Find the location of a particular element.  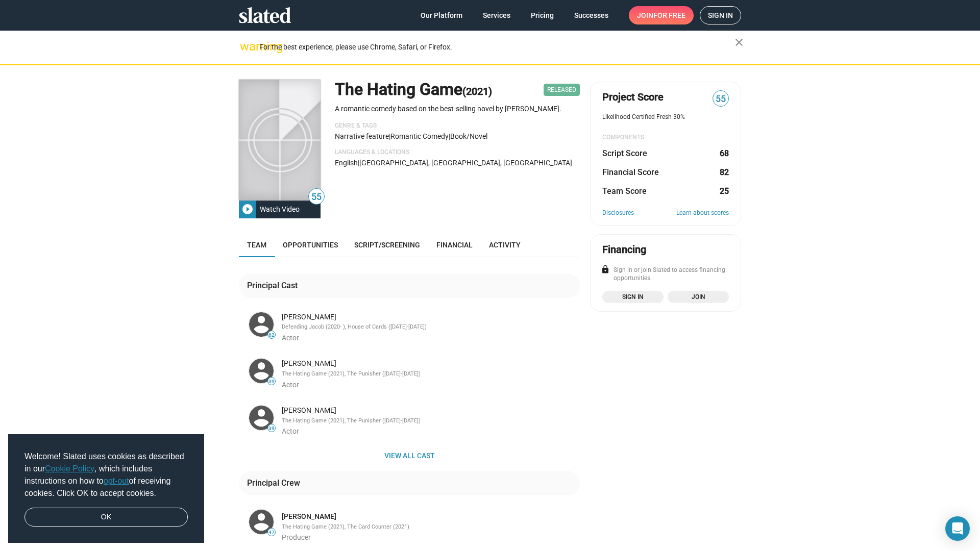

a: Pricing is located at coordinates (542, 15).